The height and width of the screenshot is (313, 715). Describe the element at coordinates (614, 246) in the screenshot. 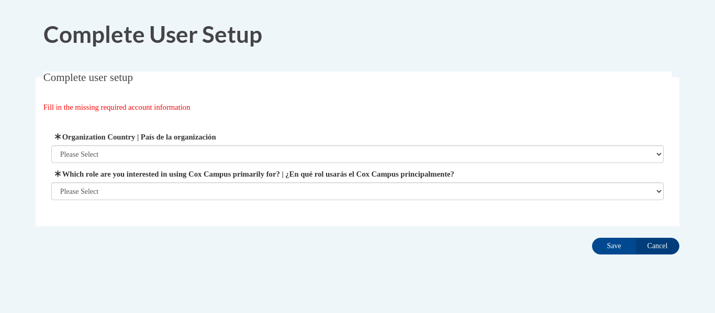

I see `input: Save` at that location.